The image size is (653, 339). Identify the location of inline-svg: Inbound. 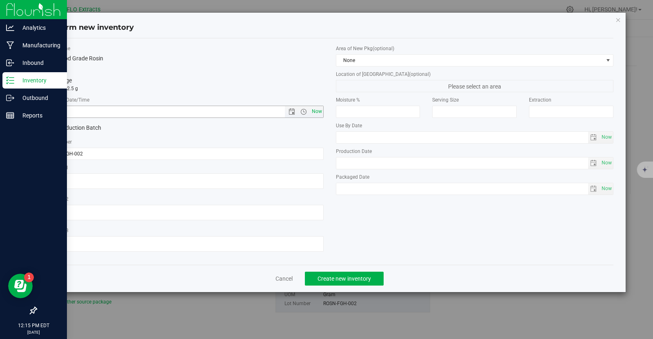
(10, 63).